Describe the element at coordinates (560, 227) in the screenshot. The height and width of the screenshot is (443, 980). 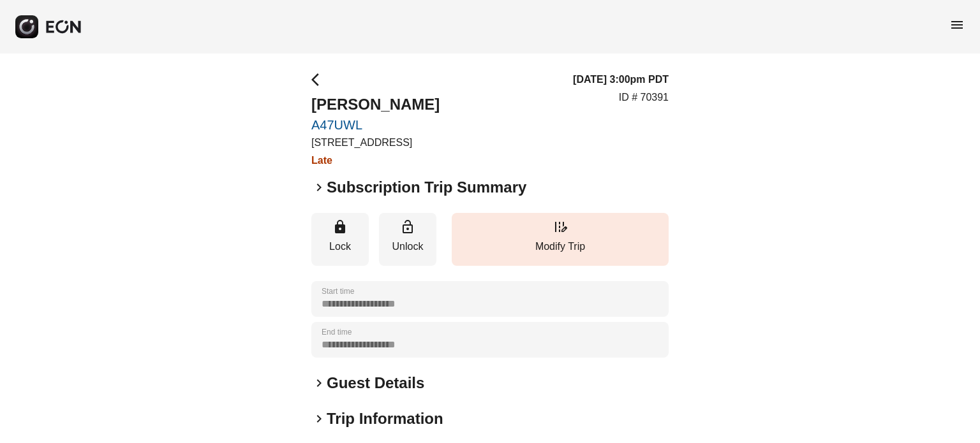
I see `span: edit_road` at that location.